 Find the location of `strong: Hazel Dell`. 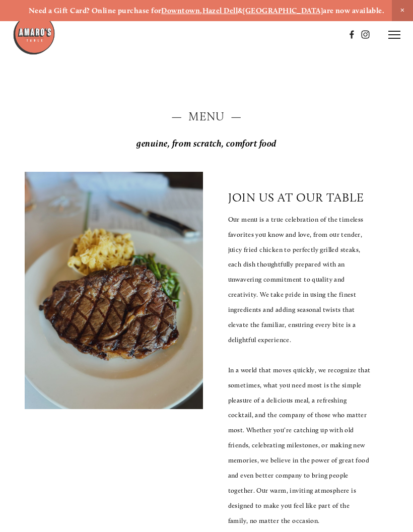

strong: Hazel Dell is located at coordinates (220, 10).